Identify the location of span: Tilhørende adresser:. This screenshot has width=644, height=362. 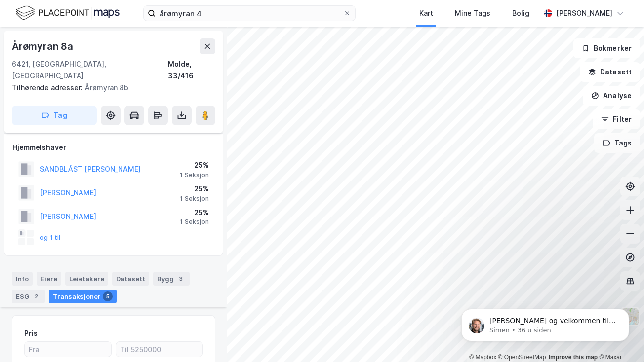
(48, 87).